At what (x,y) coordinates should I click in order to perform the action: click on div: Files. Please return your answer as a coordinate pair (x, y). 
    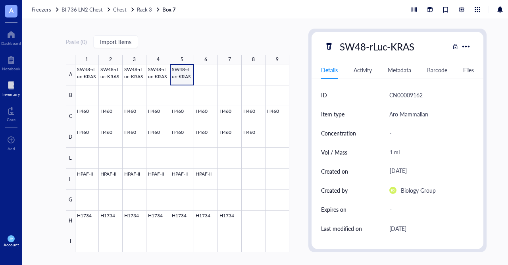
    Looking at the image, I should click on (468, 70).